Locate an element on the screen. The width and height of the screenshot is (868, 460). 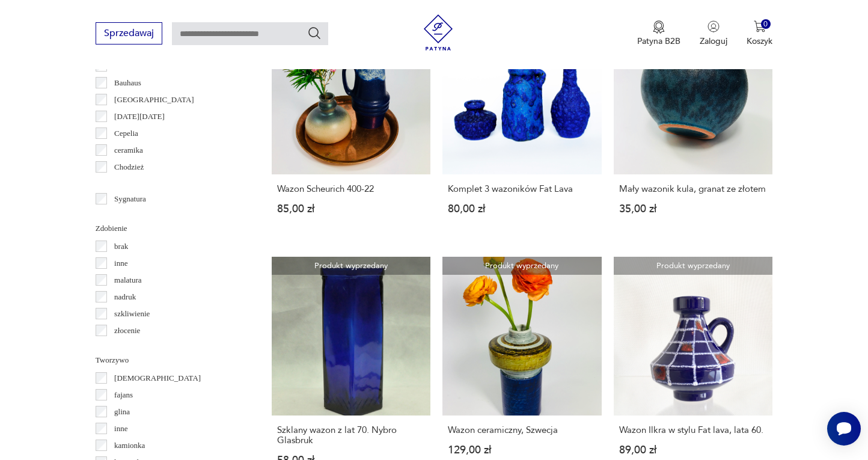
p: glina is located at coordinates (122, 412).